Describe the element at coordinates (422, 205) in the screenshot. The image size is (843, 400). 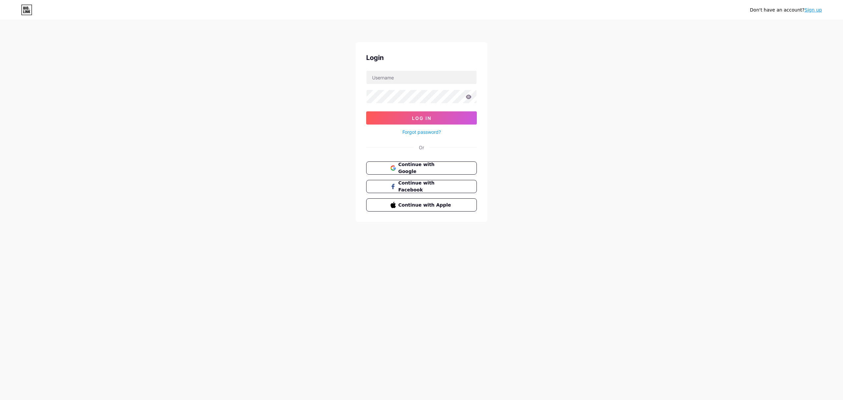
I see `a: Continue with Apple` at that location.